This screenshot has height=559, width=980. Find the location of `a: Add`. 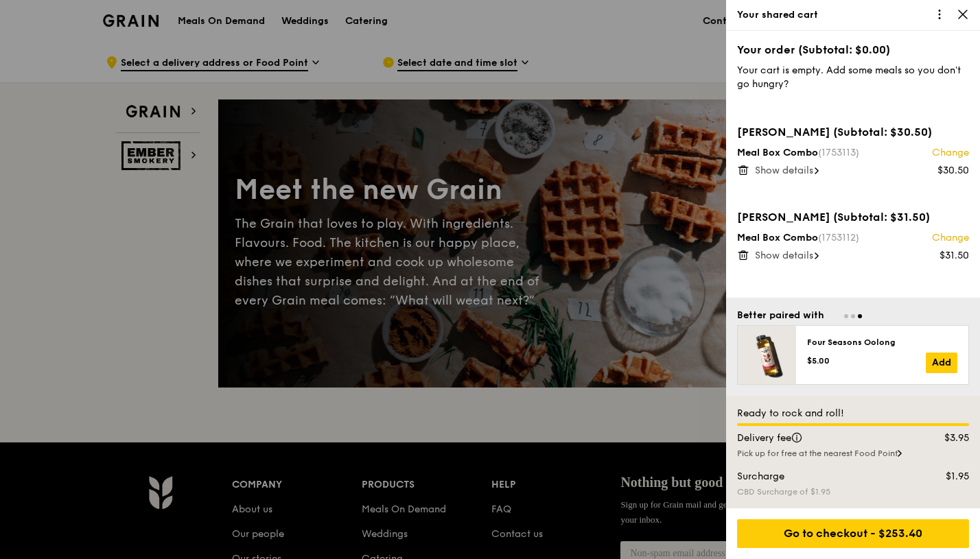

a: Add is located at coordinates (941, 363).